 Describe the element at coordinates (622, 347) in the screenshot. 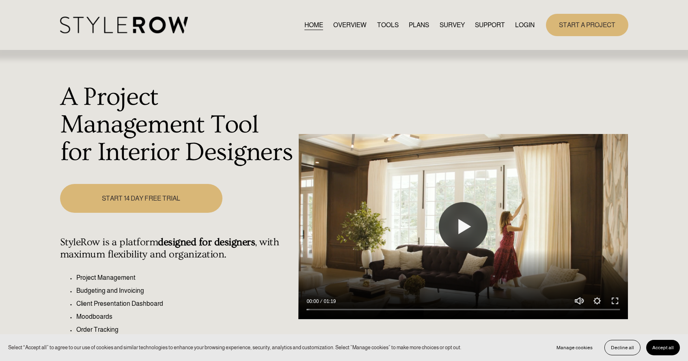

I see `span: Decline all` at that location.